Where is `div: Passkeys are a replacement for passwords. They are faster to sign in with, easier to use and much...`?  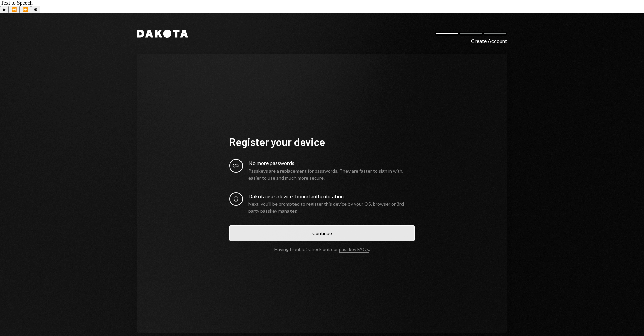 div: Passkeys are a replacement for passwords. They are faster to sign in with, easier to use and much... is located at coordinates (332, 174).